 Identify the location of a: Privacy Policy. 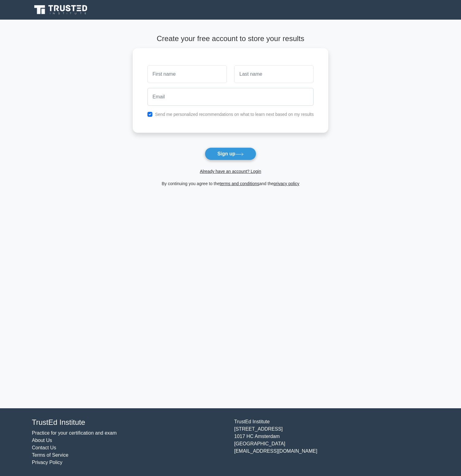
(47, 462).